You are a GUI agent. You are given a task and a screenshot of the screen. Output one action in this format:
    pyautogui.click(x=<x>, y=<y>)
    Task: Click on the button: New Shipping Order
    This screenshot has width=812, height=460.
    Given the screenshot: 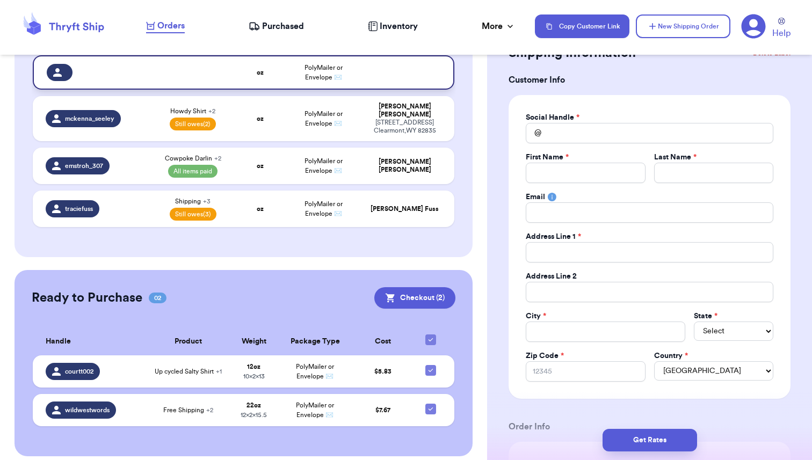 What is the action you would take?
    pyautogui.click(x=683, y=26)
    